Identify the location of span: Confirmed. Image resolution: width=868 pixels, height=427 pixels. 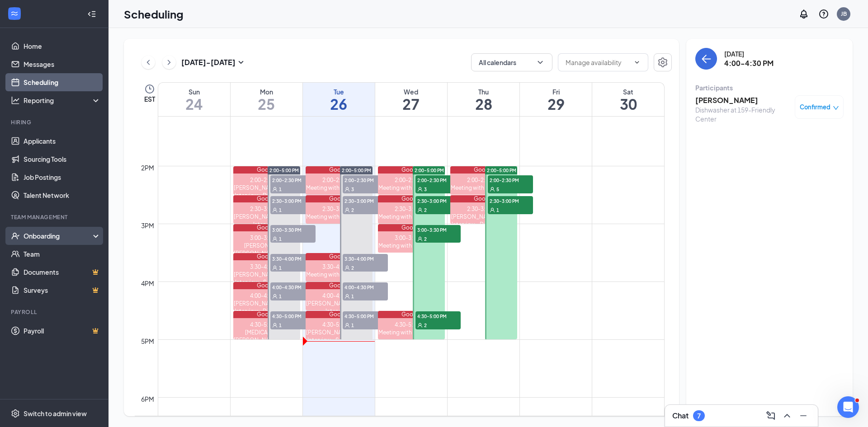
(815, 107).